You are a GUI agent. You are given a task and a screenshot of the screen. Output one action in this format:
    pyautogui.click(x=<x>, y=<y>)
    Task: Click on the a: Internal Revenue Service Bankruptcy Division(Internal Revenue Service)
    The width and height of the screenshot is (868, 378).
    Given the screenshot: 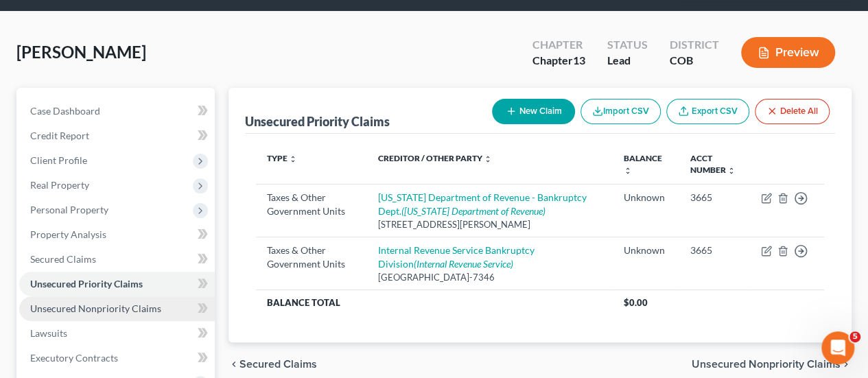 What is the action you would take?
    pyautogui.click(x=456, y=257)
    